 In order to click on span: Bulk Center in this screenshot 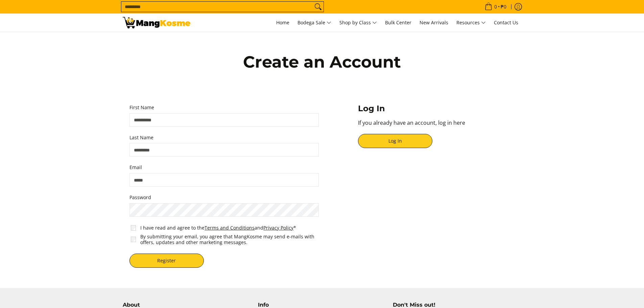, I will do `click(398, 23)`.